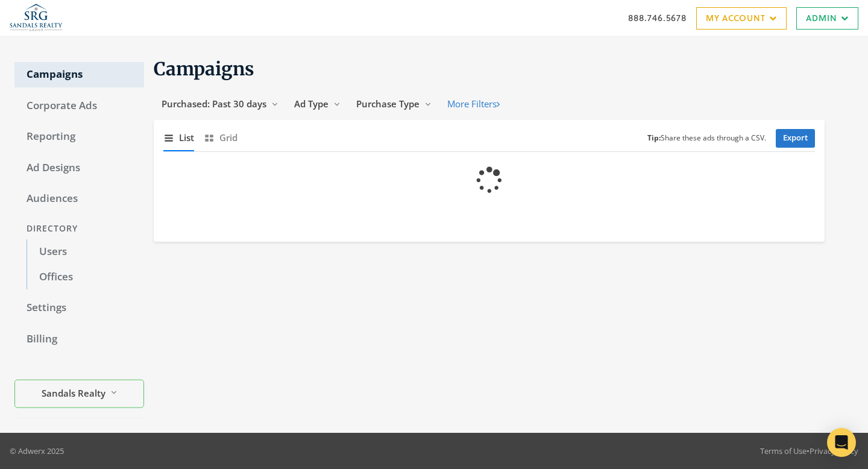 This screenshot has width=868, height=469. Describe the element at coordinates (707, 138) in the screenshot. I see `small: Share these ads through a CSV.` at that location.